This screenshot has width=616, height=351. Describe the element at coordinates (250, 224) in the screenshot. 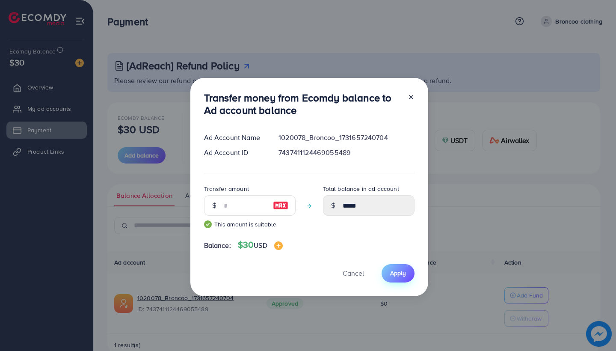

I see `small: This amount is suitable` at that location.